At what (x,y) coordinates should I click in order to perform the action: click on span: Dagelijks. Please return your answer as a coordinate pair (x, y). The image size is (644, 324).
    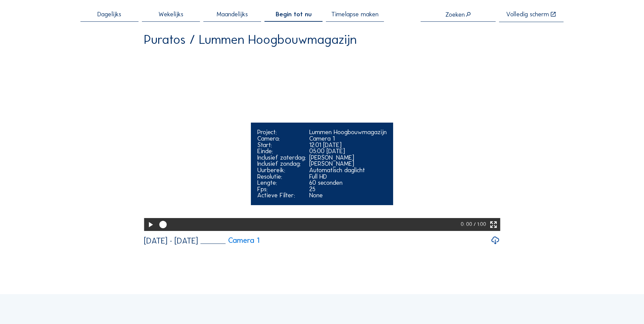
    Looking at the image, I should click on (109, 14).